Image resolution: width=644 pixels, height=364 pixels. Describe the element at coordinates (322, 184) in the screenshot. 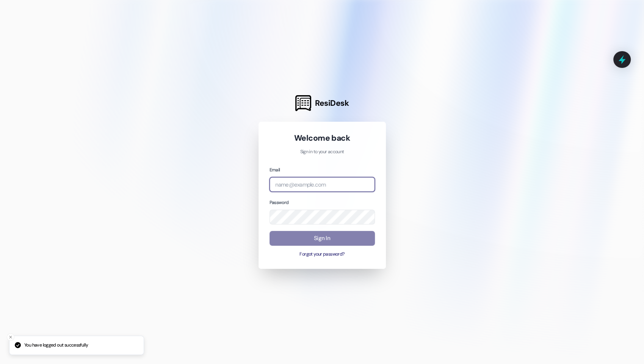

I see `input: name@example.com` at that location.